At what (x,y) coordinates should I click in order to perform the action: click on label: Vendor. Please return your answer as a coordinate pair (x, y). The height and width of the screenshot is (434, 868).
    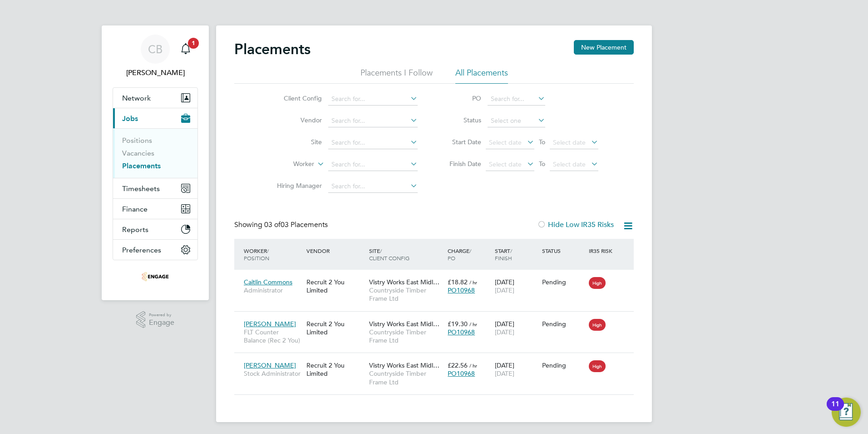
    Looking at the image, I should click on (296, 120).